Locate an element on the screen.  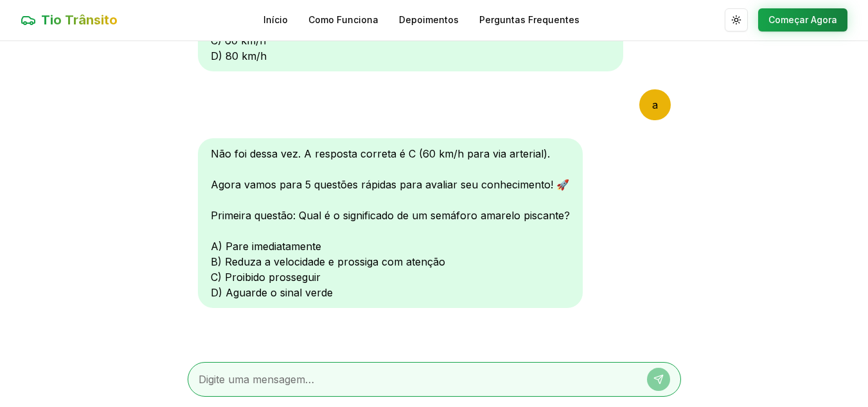
a: Tio Trânsito is located at coordinates (69, 20).